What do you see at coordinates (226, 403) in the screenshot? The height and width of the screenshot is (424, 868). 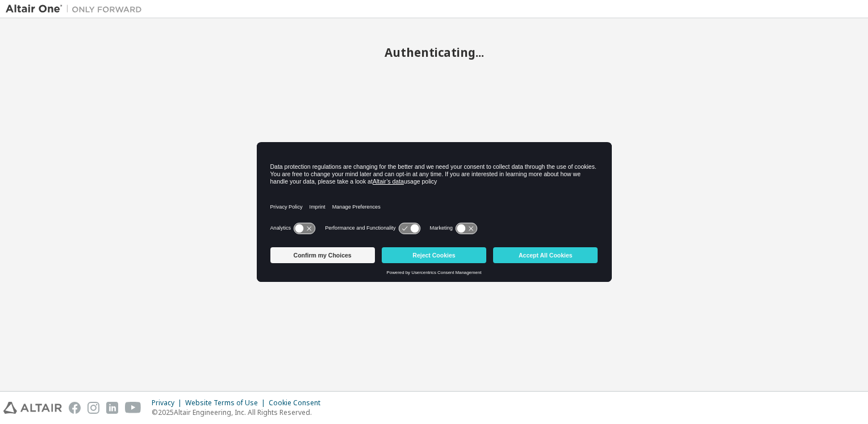 I see `div: Website Terms of Use` at bounding box center [226, 403].